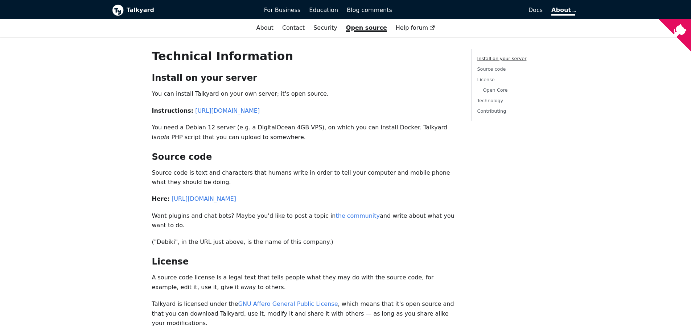  What do you see at coordinates (293, 28) in the screenshot?
I see `a: Contact` at bounding box center [293, 28].